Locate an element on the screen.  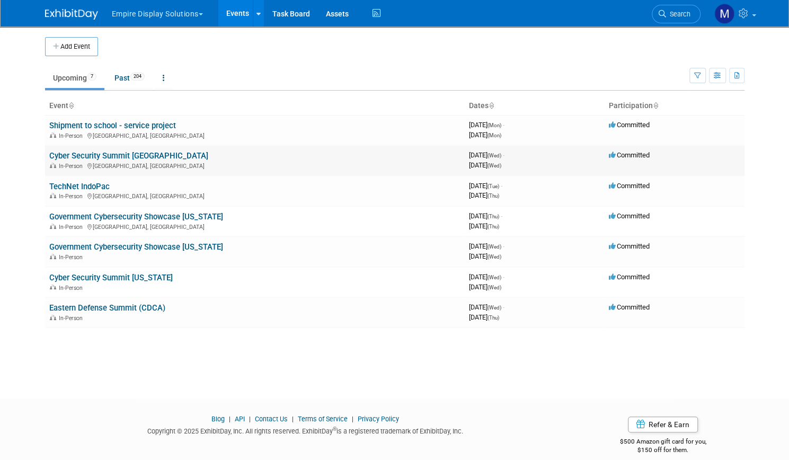
th: Participation is located at coordinates (675, 106).